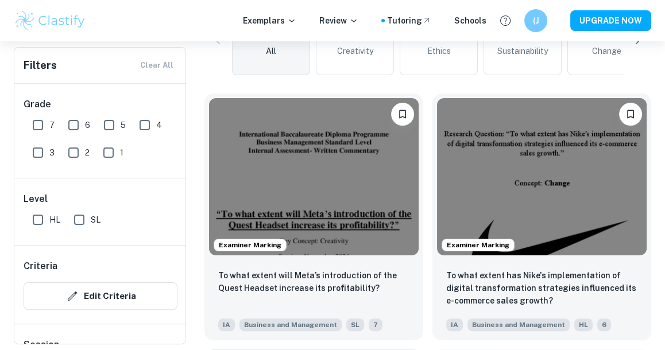 This screenshot has height=350, width=665. What do you see at coordinates (123, 125) in the screenshot?
I see `span: 5` at bounding box center [123, 125].